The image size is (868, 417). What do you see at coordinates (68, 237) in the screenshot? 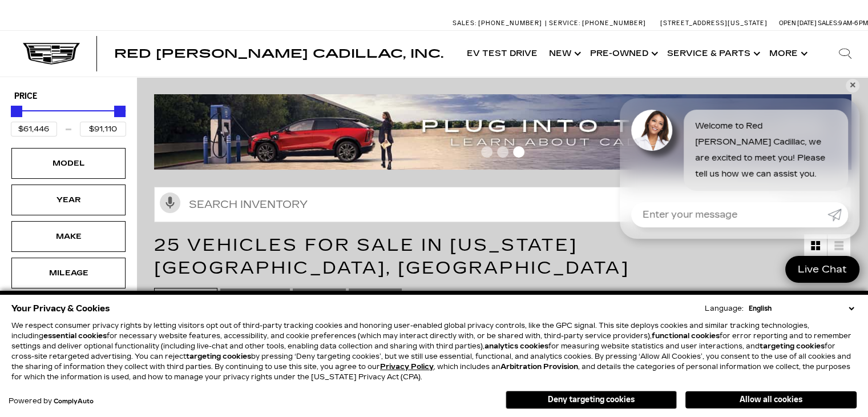
I see `div: Make` at bounding box center [68, 237].